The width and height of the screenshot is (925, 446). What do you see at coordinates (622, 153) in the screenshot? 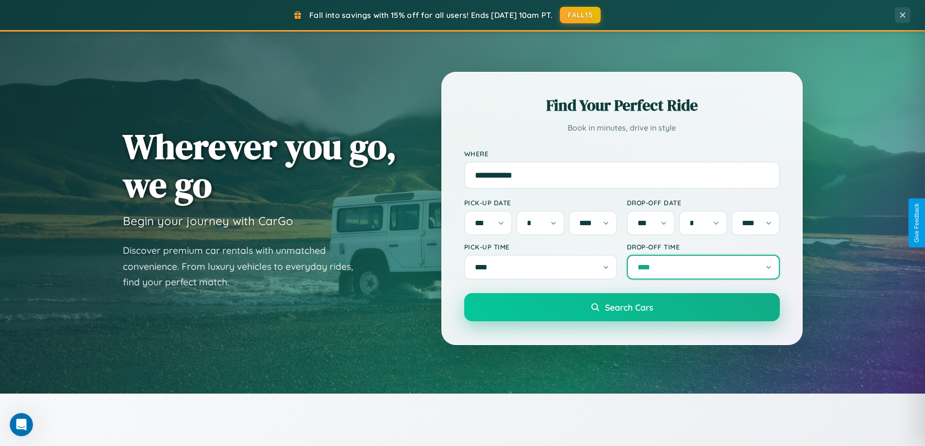
I see `label: Where` at bounding box center [622, 153].